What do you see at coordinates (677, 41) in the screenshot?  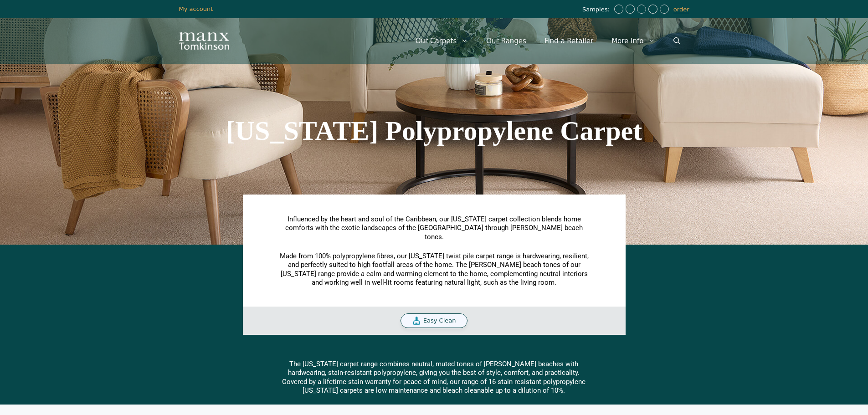 I see `a: Open Search Bar` at bounding box center [677, 41].